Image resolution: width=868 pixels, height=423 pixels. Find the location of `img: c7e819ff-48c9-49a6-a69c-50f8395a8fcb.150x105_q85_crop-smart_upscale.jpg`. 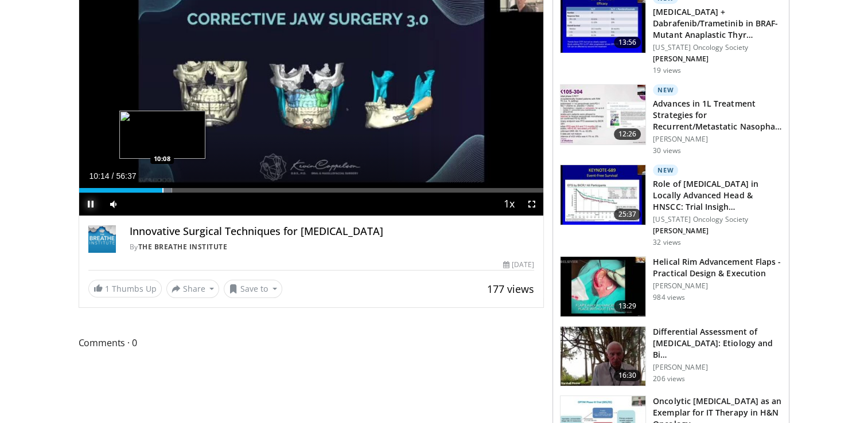

img: c7e819ff-48c9-49a6-a69c-50f8395a8fcb.150x105_q85_crop-smart_upscale.jpg is located at coordinates (603, 356).